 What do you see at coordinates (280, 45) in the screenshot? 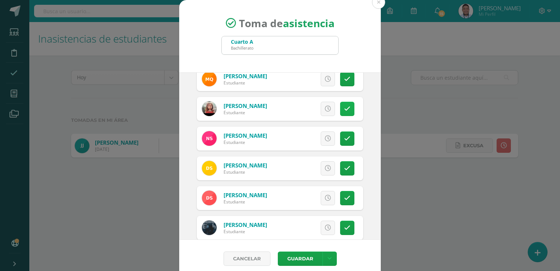
I see `input: Busca un grado o sección aquí...` at bounding box center [280, 45].